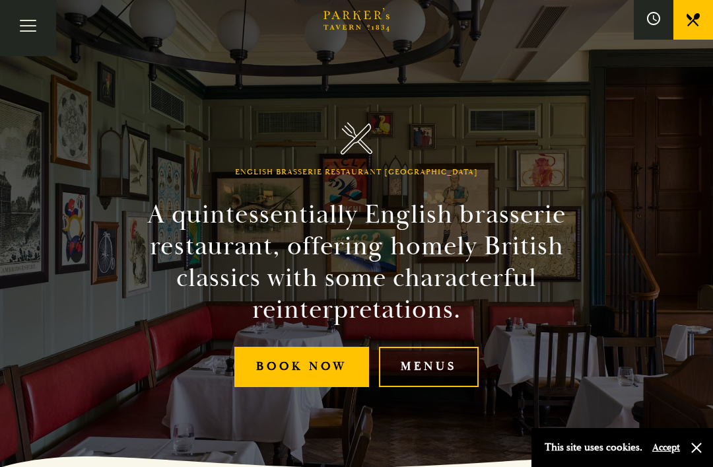 The image size is (713, 467). What do you see at coordinates (428, 366) in the screenshot?
I see `a: Menus` at bounding box center [428, 366].